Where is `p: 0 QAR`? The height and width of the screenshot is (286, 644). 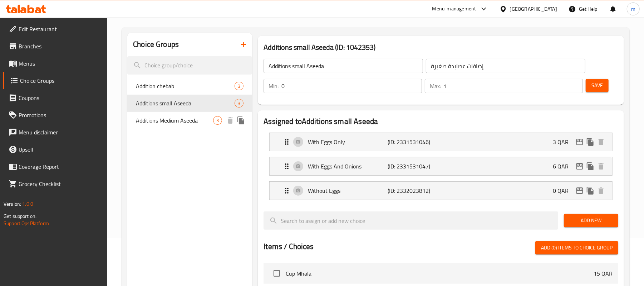
p: 0 QAR is located at coordinates (564, 190).